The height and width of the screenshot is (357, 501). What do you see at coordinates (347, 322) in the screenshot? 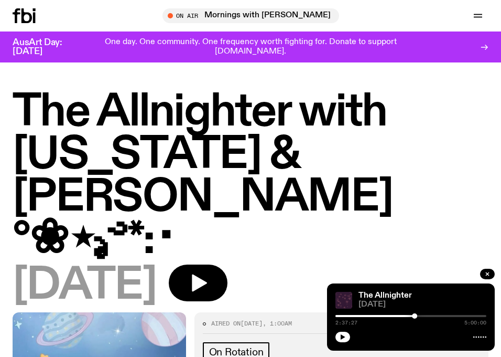
I see `span: 2:37:27` at bounding box center [347, 322].